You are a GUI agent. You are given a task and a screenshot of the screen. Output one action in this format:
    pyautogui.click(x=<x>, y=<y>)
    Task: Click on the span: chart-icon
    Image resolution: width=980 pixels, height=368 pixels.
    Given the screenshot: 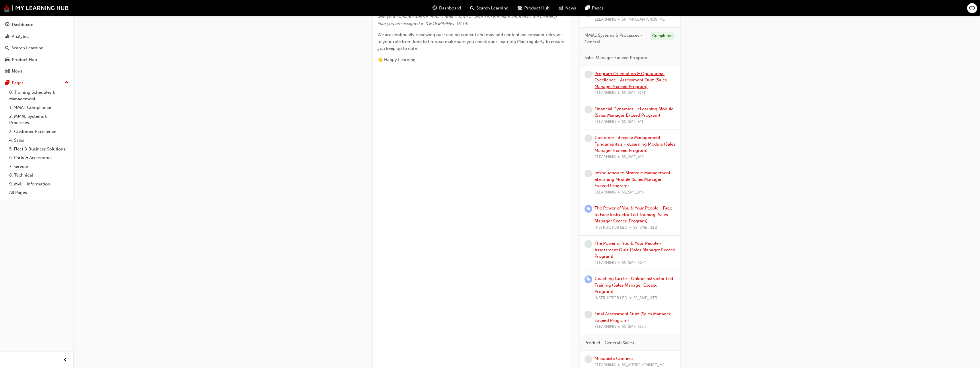 What is the action you would take?
    pyautogui.click(x=7, y=37)
    